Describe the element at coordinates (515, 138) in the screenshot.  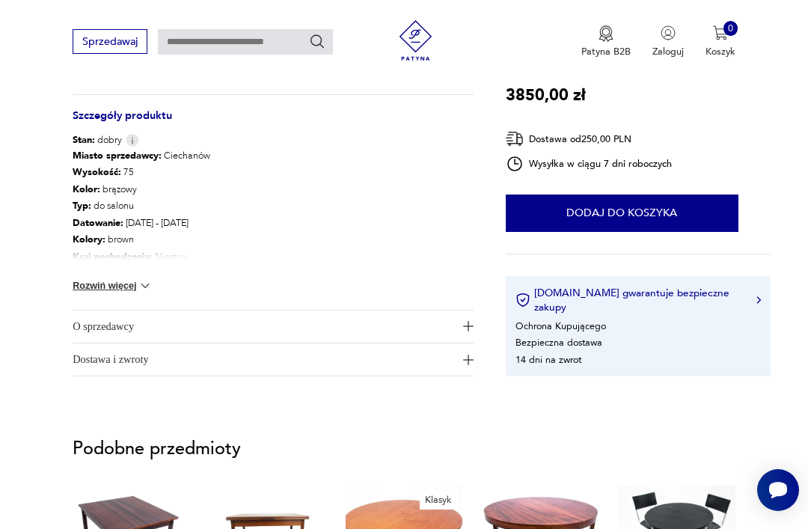
I see `img: Ikona dostawy` at that location.